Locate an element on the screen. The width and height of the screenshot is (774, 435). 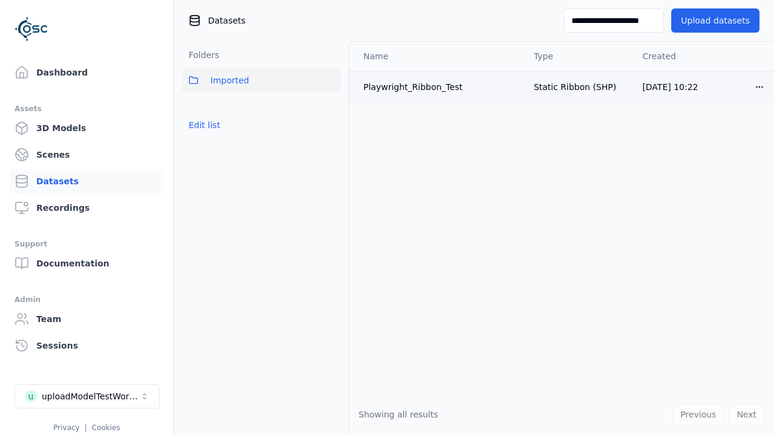
div: u is located at coordinates (31, 396).